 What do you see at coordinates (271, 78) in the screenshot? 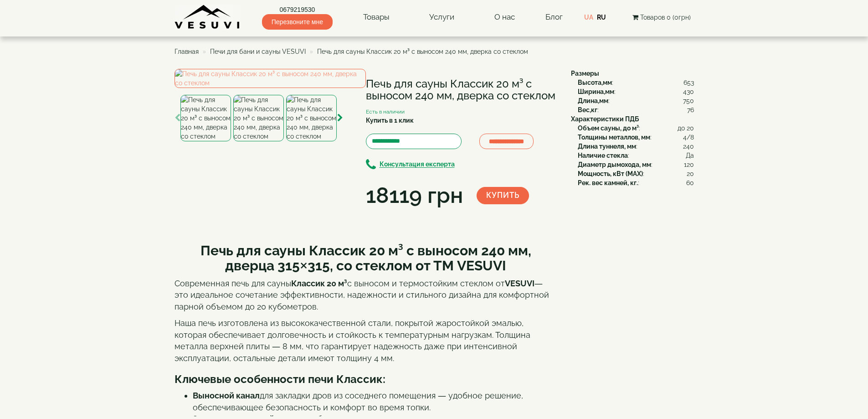
I see `a: Печь для сауны Классик 20 м³ с выносом 240 мм, дверка со стеклом` at bounding box center [271, 78].